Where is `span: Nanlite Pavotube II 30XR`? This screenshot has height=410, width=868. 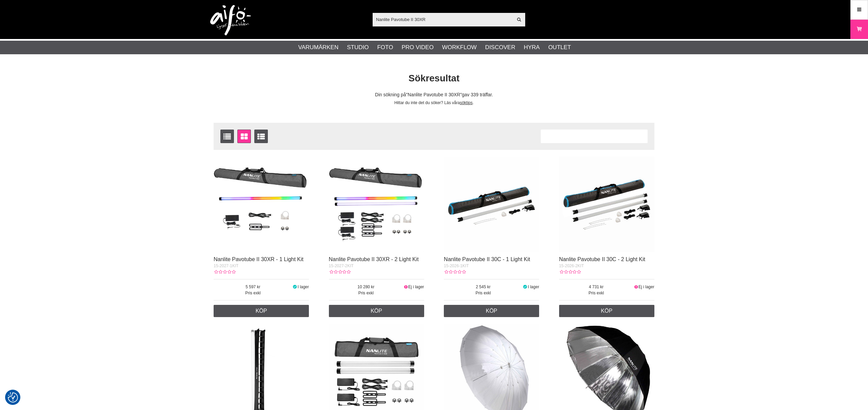 span: Nanlite Pavotube II 30XR is located at coordinates (434, 94).